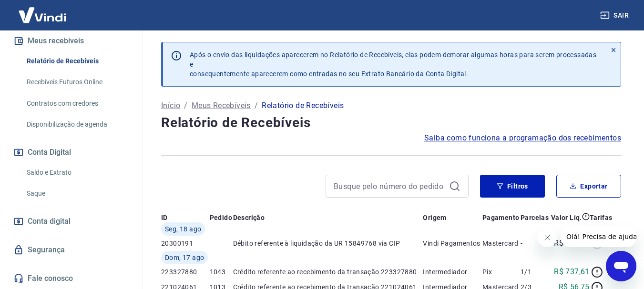 This screenshot has height=289, width=644. I want to click on button: Conta Digital, so click(71, 153).